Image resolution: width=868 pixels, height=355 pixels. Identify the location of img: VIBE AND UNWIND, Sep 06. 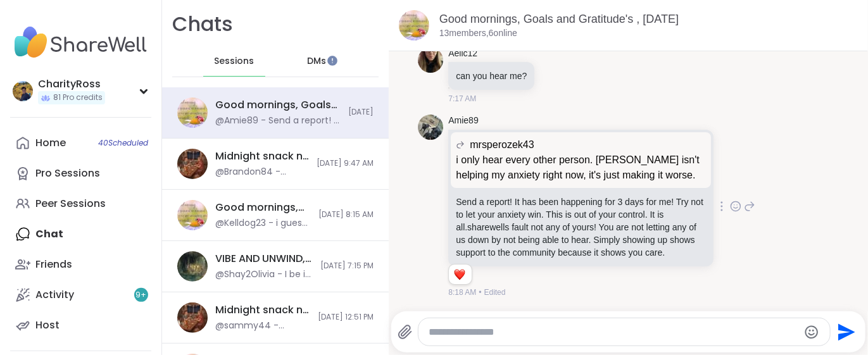
(193, 266).